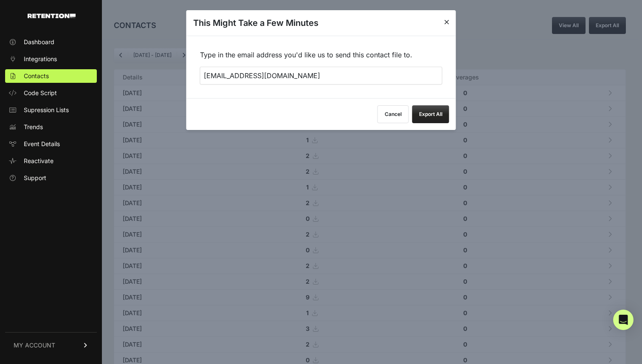  What do you see at coordinates (38, 161) in the screenshot?
I see `span: Reactivate` at bounding box center [38, 161].